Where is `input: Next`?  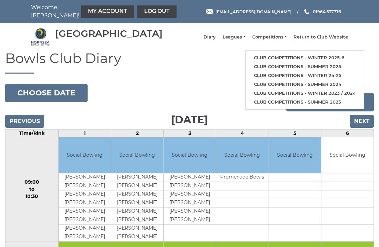 input: Next is located at coordinates (362, 121).